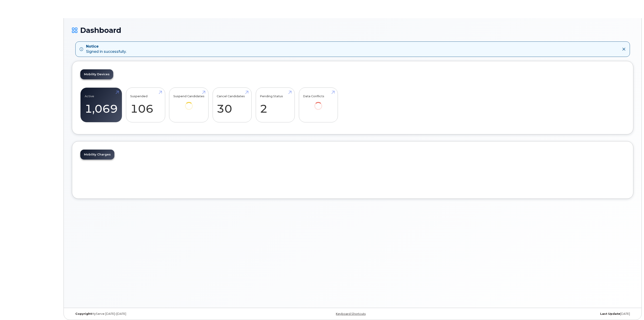  What do you see at coordinates (102, 105) in the screenshot?
I see `a: Active 1,069` at bounding box center [102, 105].